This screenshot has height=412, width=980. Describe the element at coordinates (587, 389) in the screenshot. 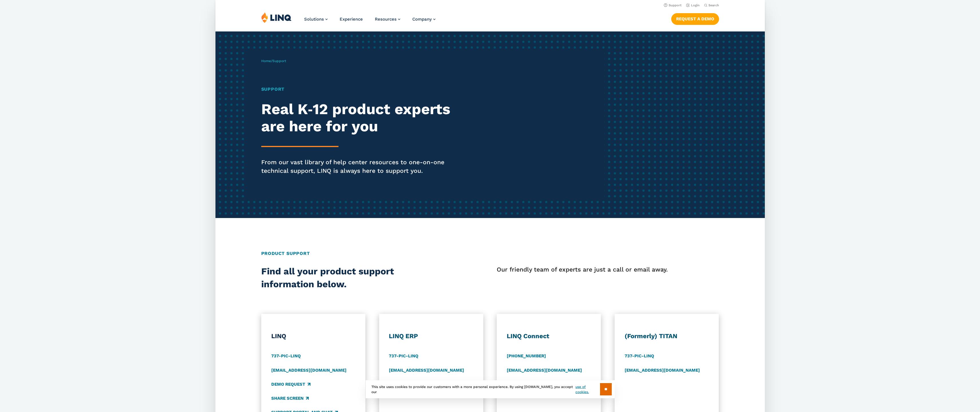

I see `a: use of cookies.` at that location.